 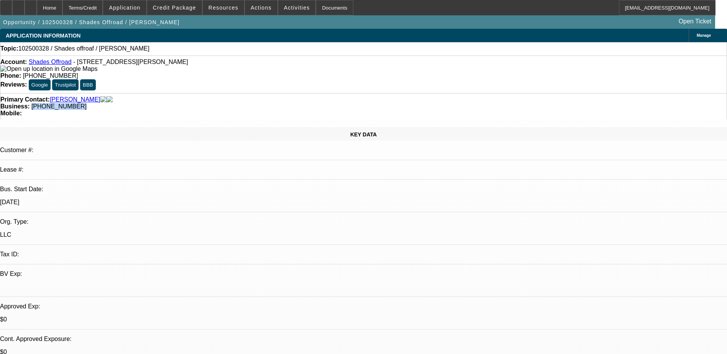 I want to click on span: Actions, so click(x=261, y=8).